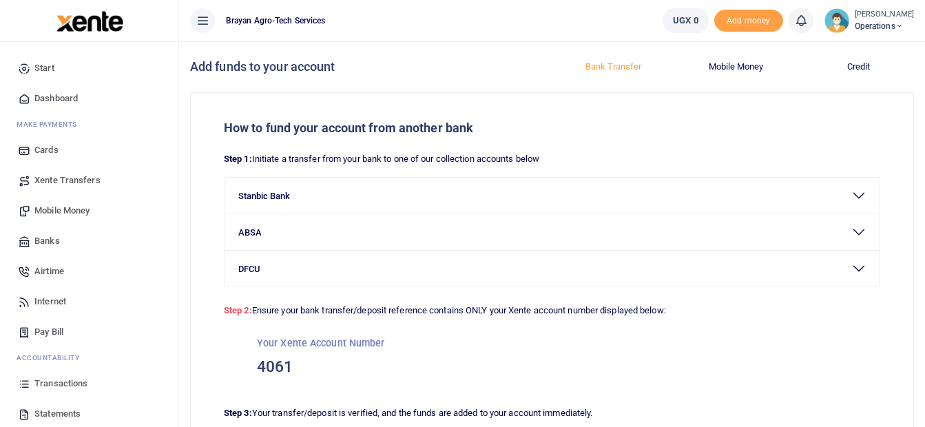 The height and width of the screenshot is (427, 925). Describe the element at coordinates (686, 21) in the screenshot. I see `span: UGX 0` at that location.